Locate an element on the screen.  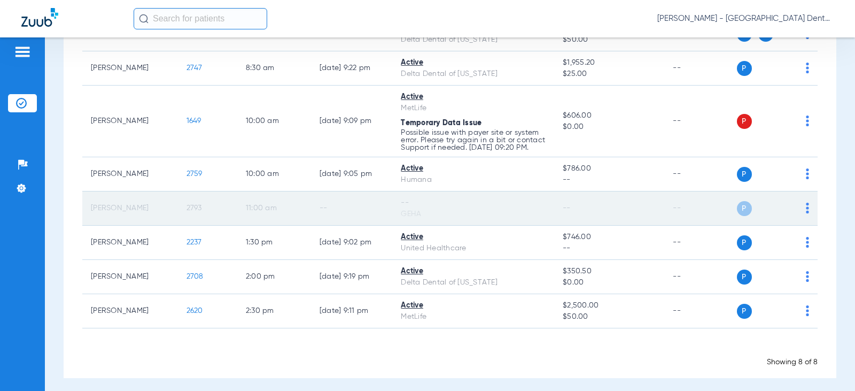
img: Search Icon is located at coordinates (144, 19).